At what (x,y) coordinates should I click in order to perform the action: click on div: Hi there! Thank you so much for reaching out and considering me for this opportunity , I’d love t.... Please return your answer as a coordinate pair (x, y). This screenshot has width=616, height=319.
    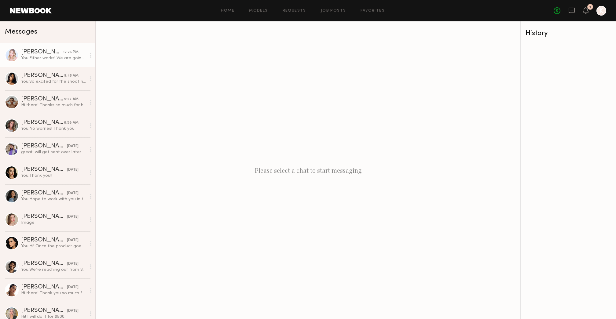
    Looking at the image, I should click on (53, 293).